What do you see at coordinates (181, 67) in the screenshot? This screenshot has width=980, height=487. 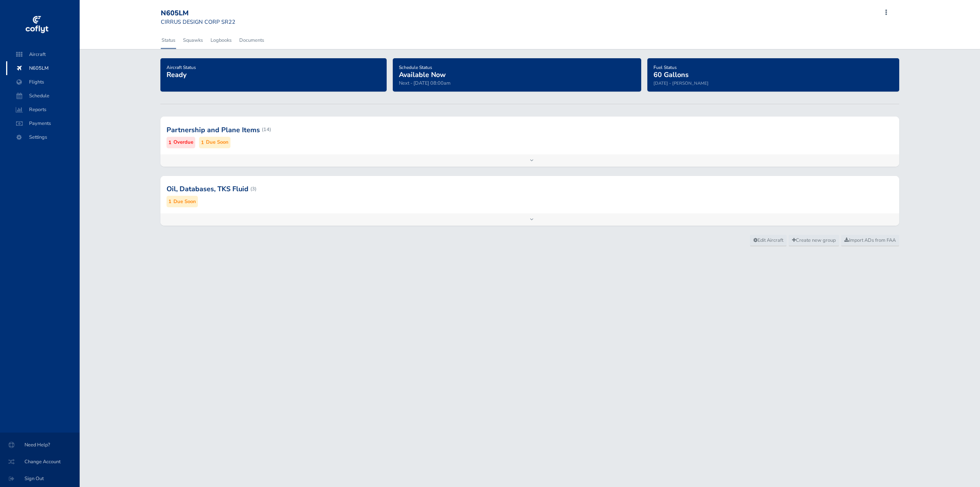 I see `span: Aircraft Status` at bounding box center [181, 67].